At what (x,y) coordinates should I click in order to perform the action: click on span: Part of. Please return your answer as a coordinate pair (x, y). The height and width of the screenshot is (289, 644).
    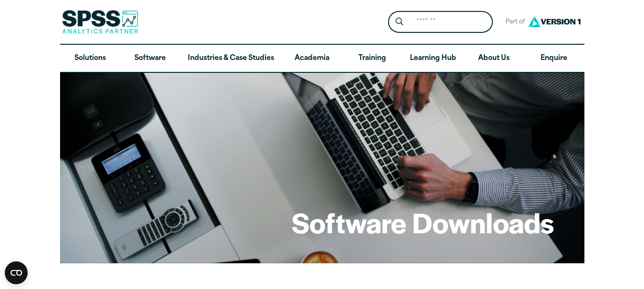
    Looking at the image, I should click on (512, 22).